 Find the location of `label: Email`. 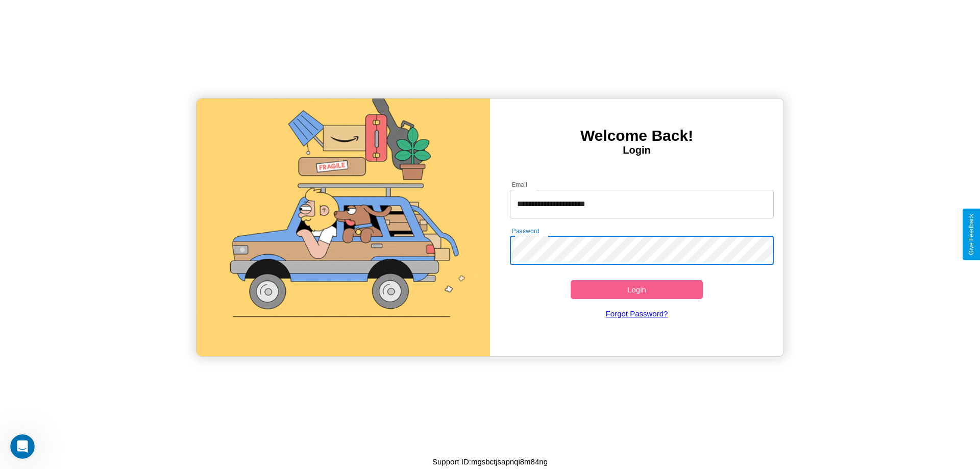

label: Email is located at coordinates (519, 185).